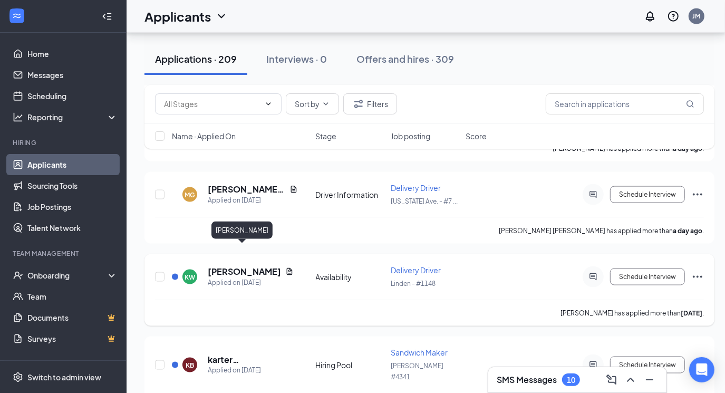 The height and width of the screenshot is (393, 725). I want to click on div: Applications · 209, so click(196, 59).